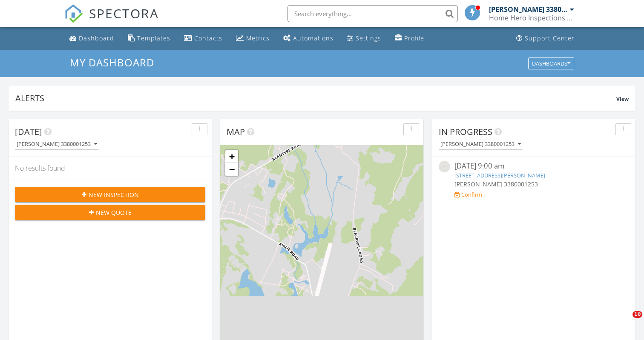  Describe the element at coordinates (531, 18) in the screenshot. I see `div: Home Hero Inspections LLC - VA LIC. 3380001253` at that location.